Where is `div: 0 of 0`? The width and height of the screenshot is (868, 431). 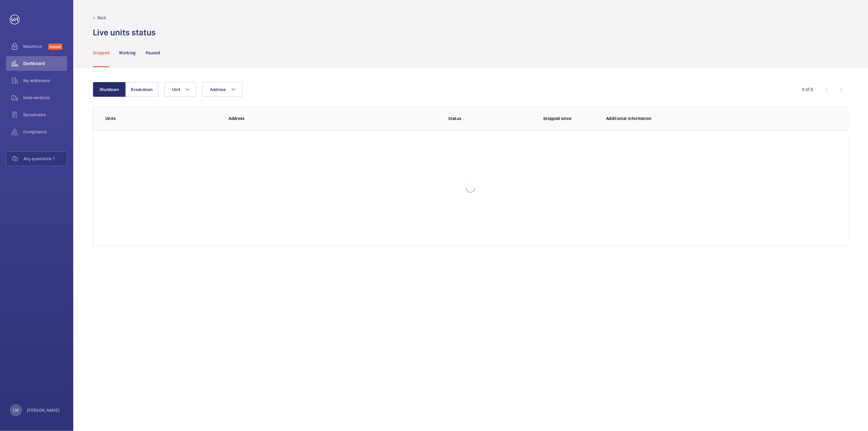 div: 0 of 0 is located at coordinates (808, 89).